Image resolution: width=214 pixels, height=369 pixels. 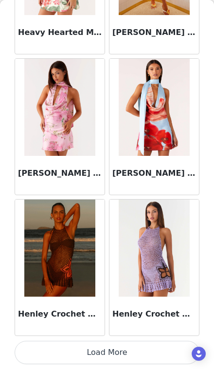 What do you see at coordinates (60, 314) in the screenshot?
I see `h3: Henley Crochet Mini Dress - Chocolate` at bounding box center [60, 314].